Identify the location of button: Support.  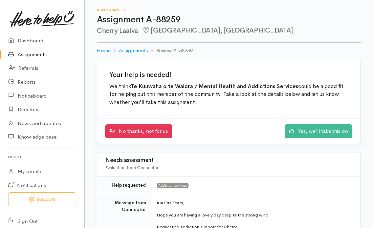
(42, 199).